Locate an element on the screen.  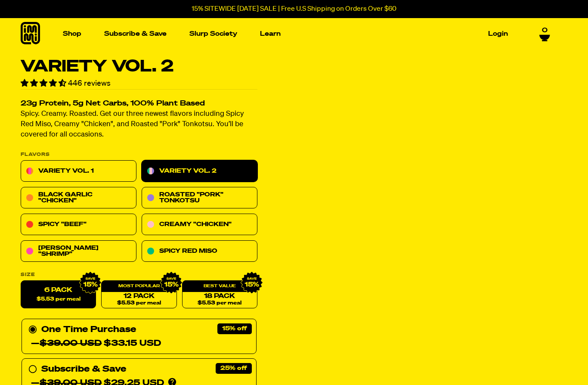
a: Variety Vol. 1 is located at coordinates (78, 171).